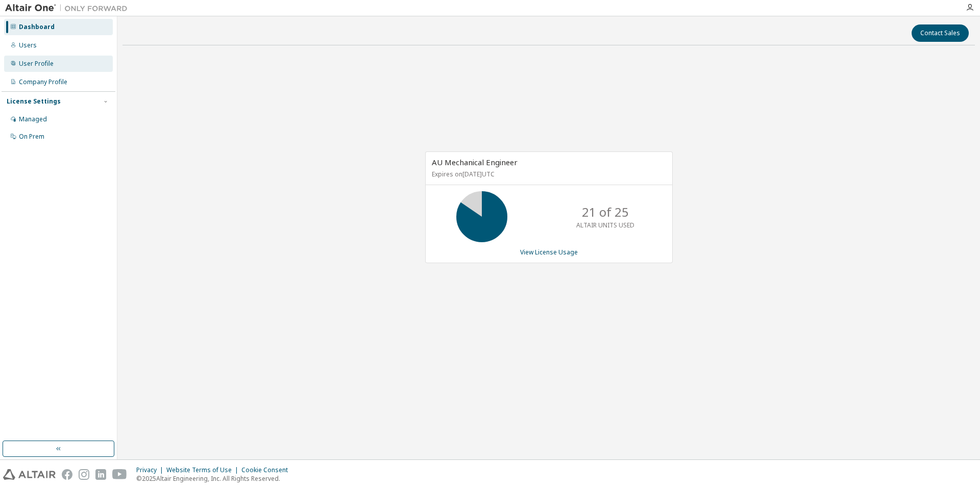 The height and width of the screenshot is (489, 980). Describe the element at coordinates (33, 119) in the screenshot. I see `div: Managed` at that location.